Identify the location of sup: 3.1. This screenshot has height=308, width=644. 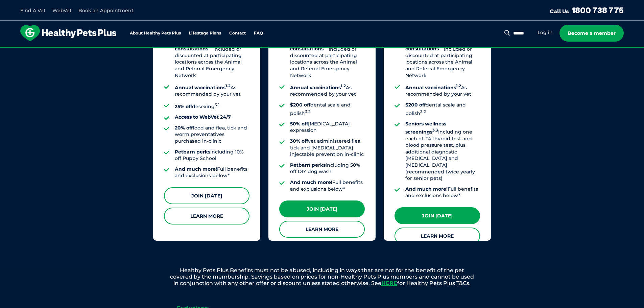
(217, 105).